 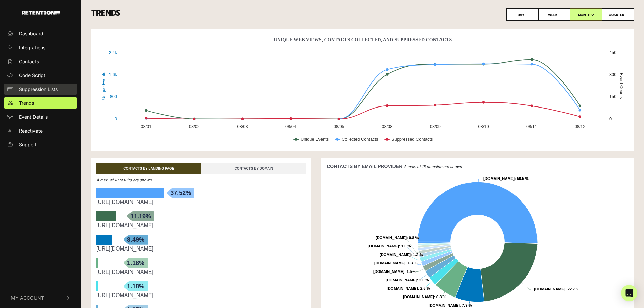 I want to click on text: 2.4k, so click(x=113, y=53).